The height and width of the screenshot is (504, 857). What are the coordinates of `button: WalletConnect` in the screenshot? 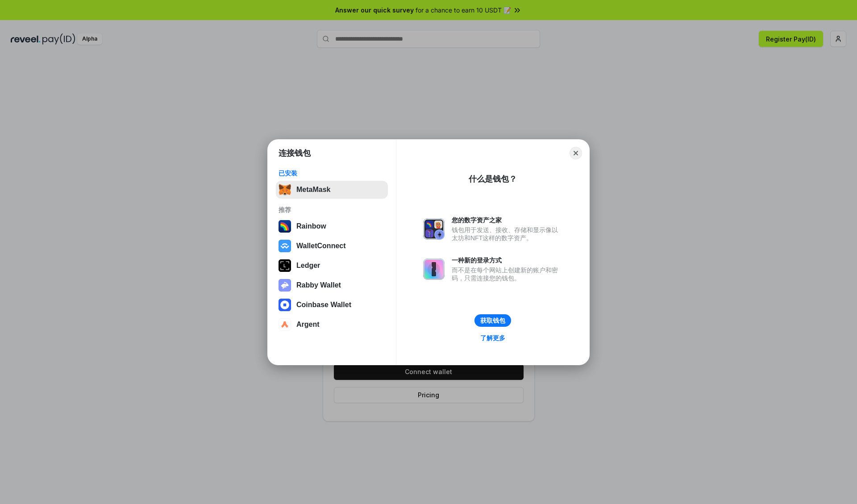 It's located at (332, 246).